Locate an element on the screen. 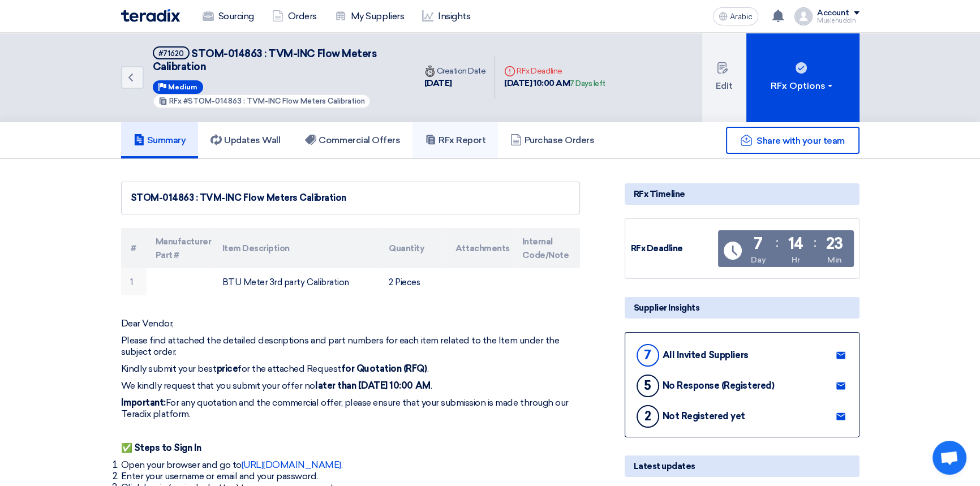 This screenshot has width=980, height=486. h5: STOM-014863 : TVM-INC Flow Meters Calibration is located at coordinates (277, 60).